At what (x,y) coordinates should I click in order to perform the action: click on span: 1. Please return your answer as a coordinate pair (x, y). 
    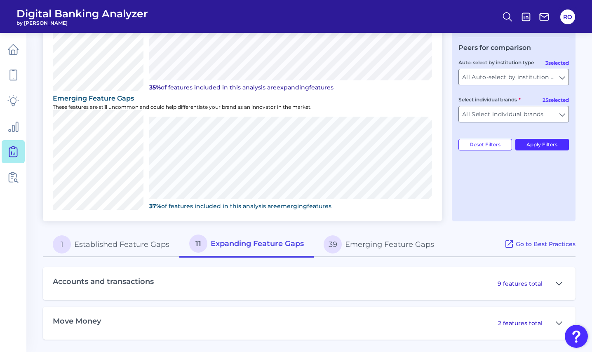
    Looking at the image, I should click on (62, 245).